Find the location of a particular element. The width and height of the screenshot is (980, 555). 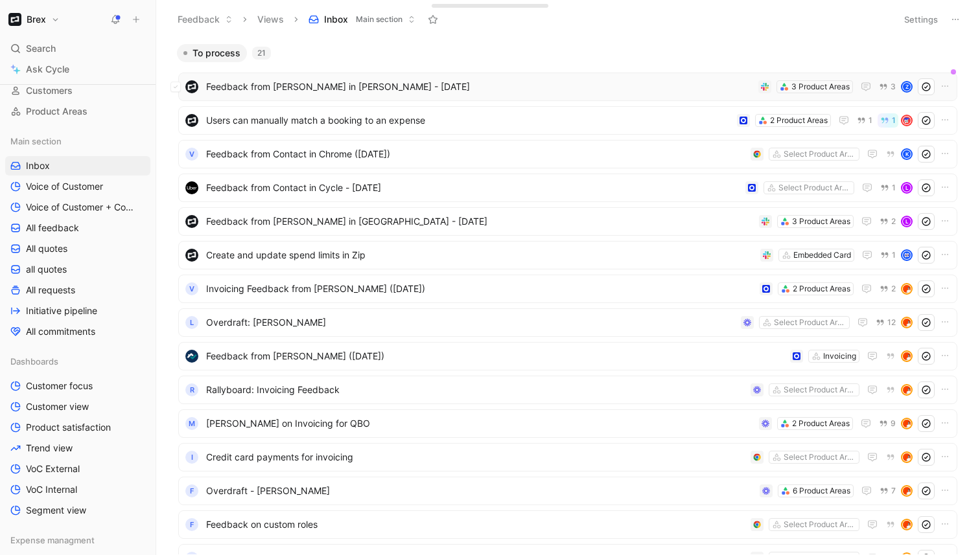

span: Search is located at coordinates (41, 49).